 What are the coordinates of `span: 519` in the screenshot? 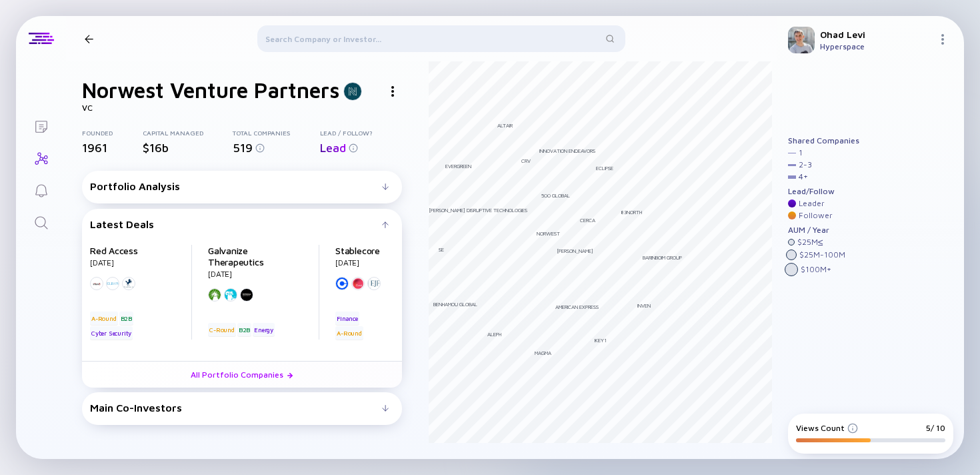 It's located at (242, 147).